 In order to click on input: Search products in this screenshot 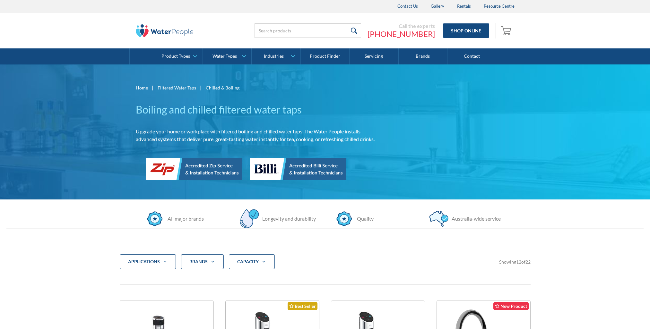, I will do `click(308, 31)`.